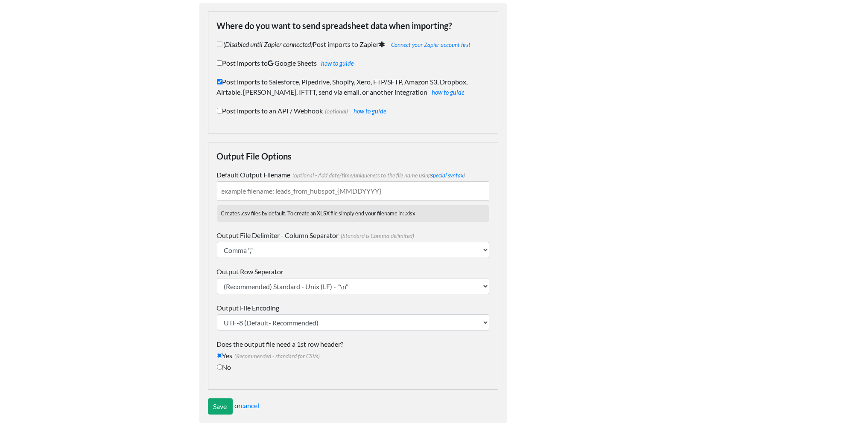  I want to click on label: Post imports to Zapier, so click(353, 44).